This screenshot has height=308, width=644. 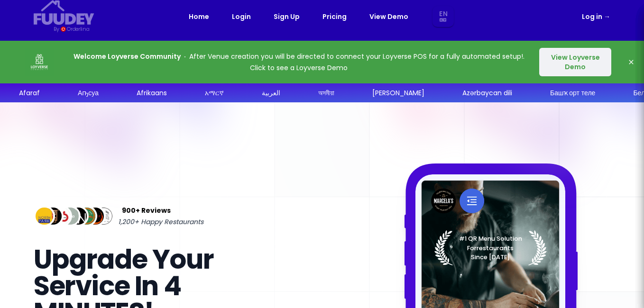 I want to click on a: Sign Up, so click(x=286, y=17).